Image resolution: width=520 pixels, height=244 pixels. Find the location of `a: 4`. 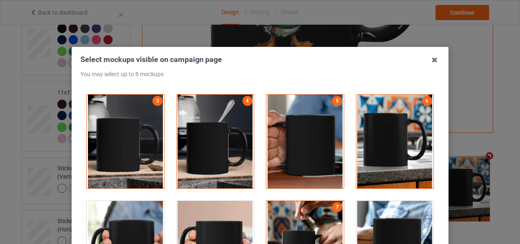

a: 4 is located at coordinates (247, 101).